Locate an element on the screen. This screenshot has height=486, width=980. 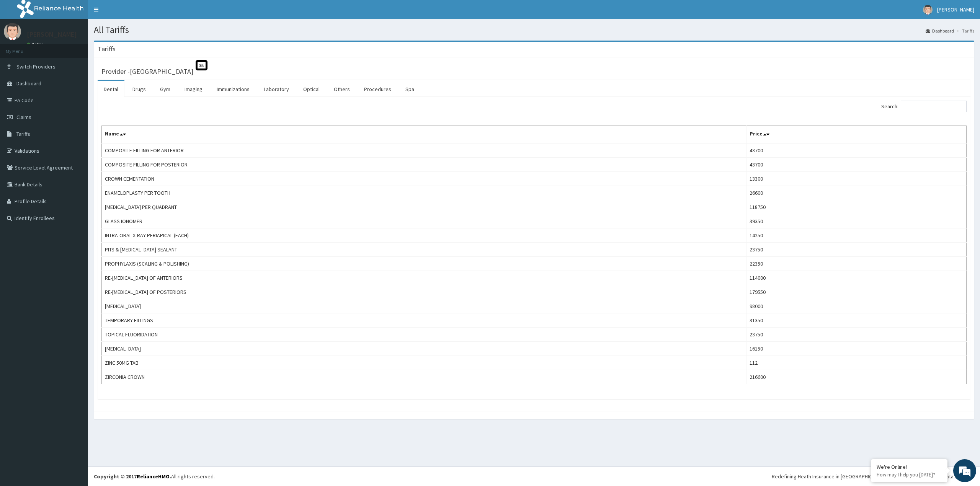
a: Others is located at coordinates (342, 89).